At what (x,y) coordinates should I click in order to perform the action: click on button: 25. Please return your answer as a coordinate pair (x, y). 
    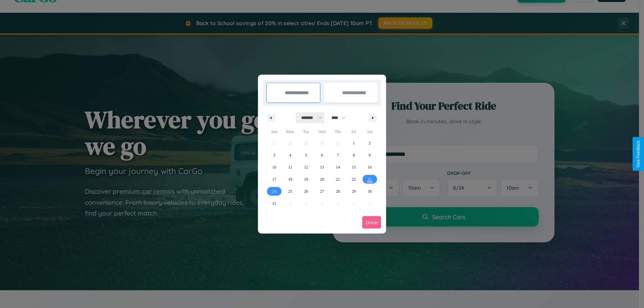
    Looking at the image, I should click on (289, 192).